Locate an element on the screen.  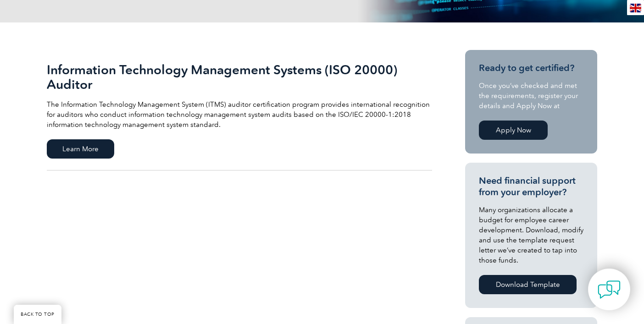
p: The Information Technology Management System (ITMS) auditor certification program provides intern... is located at coordinates (240, 115).